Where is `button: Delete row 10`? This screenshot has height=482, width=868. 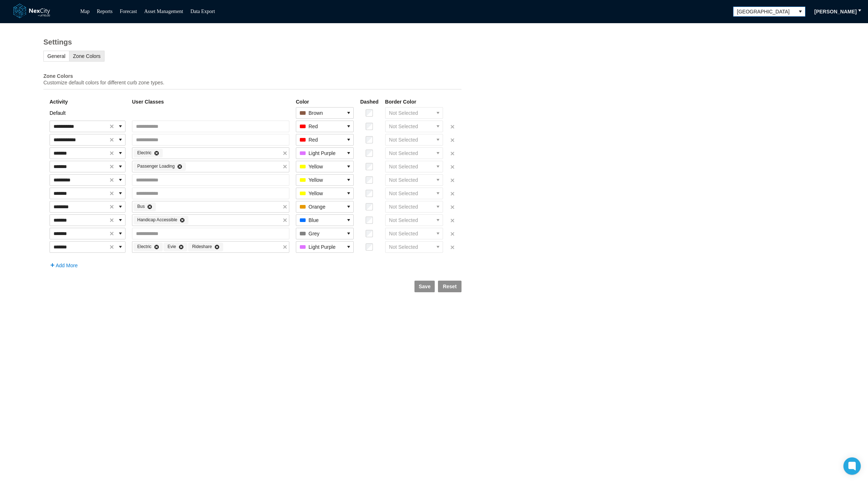
button: Delete row 10 is located at coordinates (453, 234).